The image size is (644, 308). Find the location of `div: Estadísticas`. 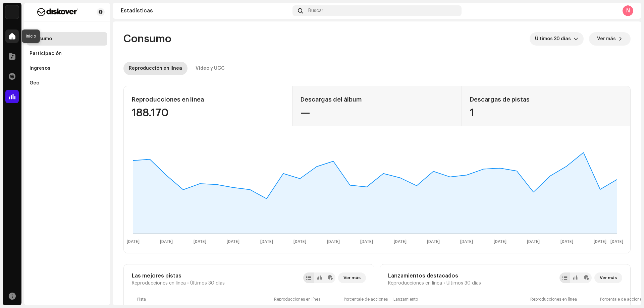

div: Estadísticas is located at coordinates (205, 11).